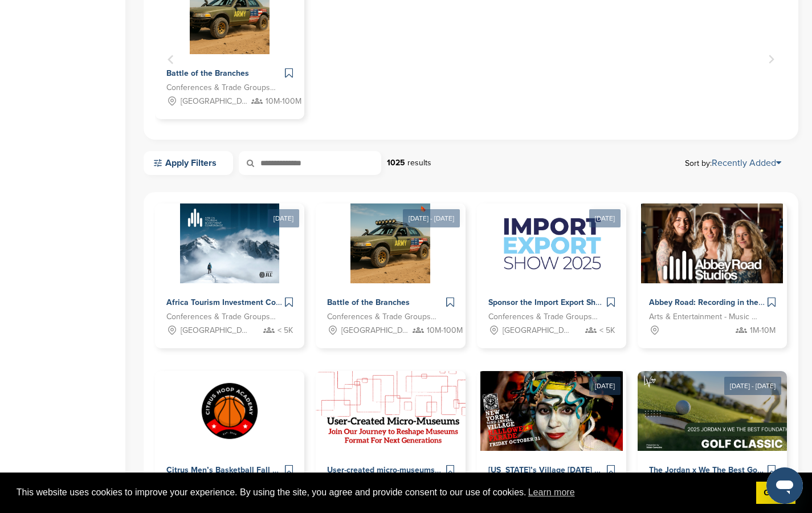 This screenshot has height=513, width=812. I want to click on a: Recently Added, so click(746, 163).